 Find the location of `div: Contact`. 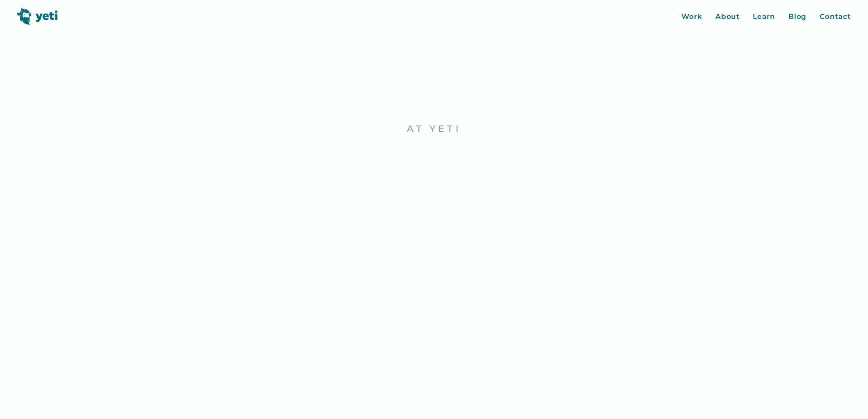

div: Contact is located at coordinates (834, 17).